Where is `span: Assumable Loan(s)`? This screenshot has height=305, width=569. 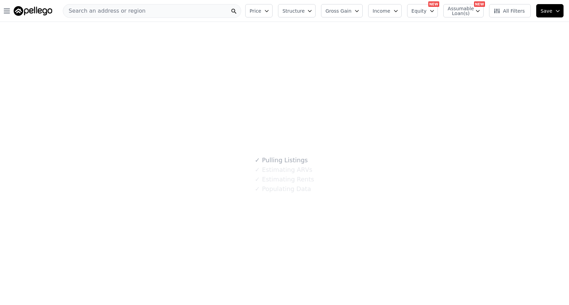
span: Assumable Loan(s) is located at coordinates (459, 11).